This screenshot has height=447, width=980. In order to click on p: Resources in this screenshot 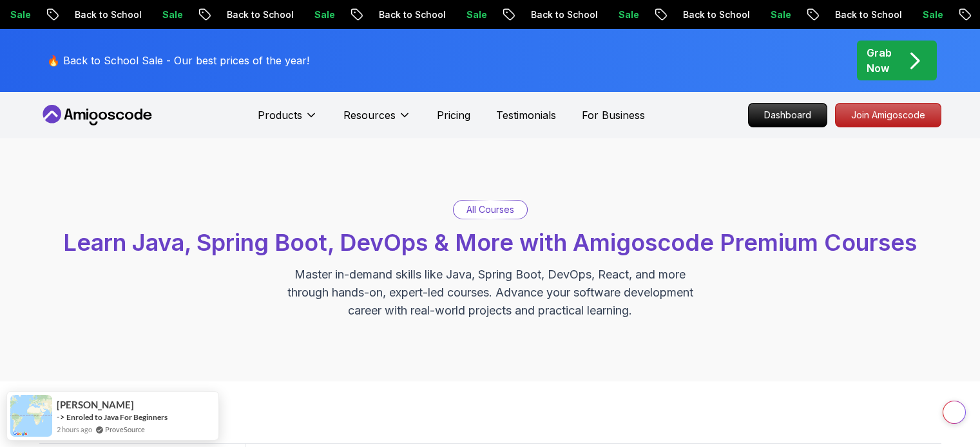, I will do `click(369, 115)`.